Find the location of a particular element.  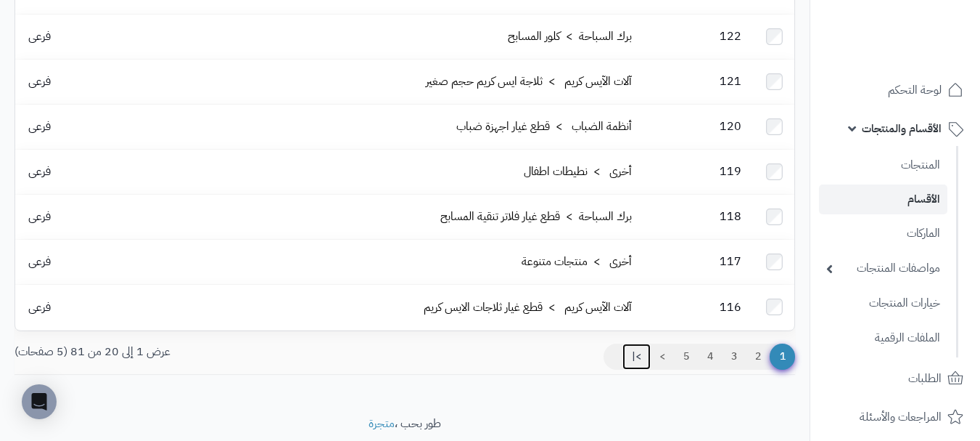

span: 121 is located at coordinates (730, 81).